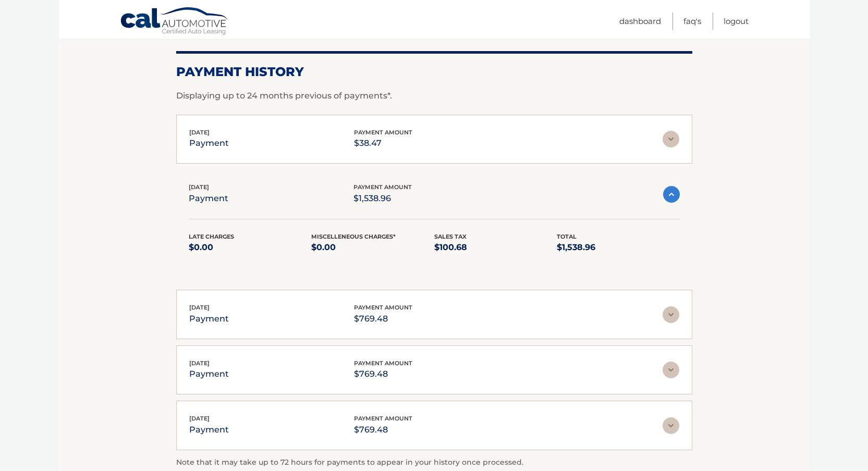 The width and height of the screenshot is (868, 471). Describe the element at coordinates (211, 237) in the screenshot. I see `span: Late Charges` at that location.